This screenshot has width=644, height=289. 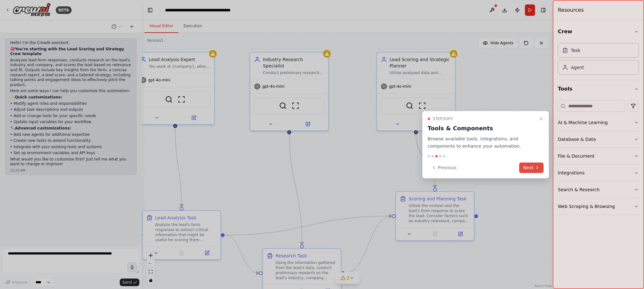 I want to click on button: Hide left sidebar, so click(x=150, y=10).